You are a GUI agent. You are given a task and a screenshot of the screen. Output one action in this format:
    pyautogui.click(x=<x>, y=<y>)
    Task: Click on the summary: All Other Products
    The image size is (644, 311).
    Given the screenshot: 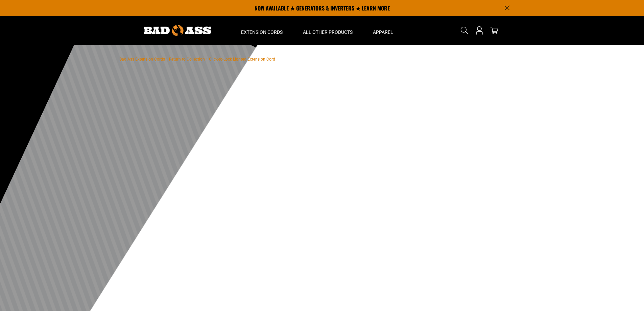 What is the action you would take?
    pyautogui.click(x=328, y=30)
    